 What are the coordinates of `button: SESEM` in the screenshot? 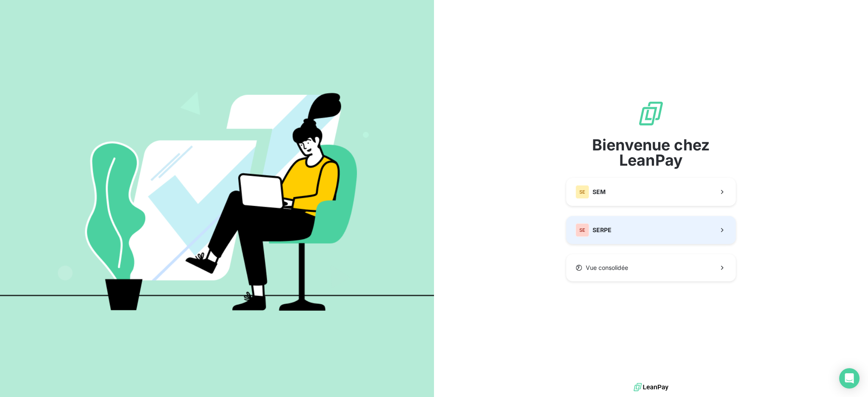 It's located at (651, 192).